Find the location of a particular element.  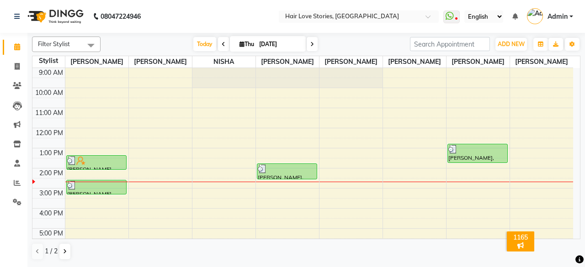

div: 5:00 PM is located at coordinates (51, 234).